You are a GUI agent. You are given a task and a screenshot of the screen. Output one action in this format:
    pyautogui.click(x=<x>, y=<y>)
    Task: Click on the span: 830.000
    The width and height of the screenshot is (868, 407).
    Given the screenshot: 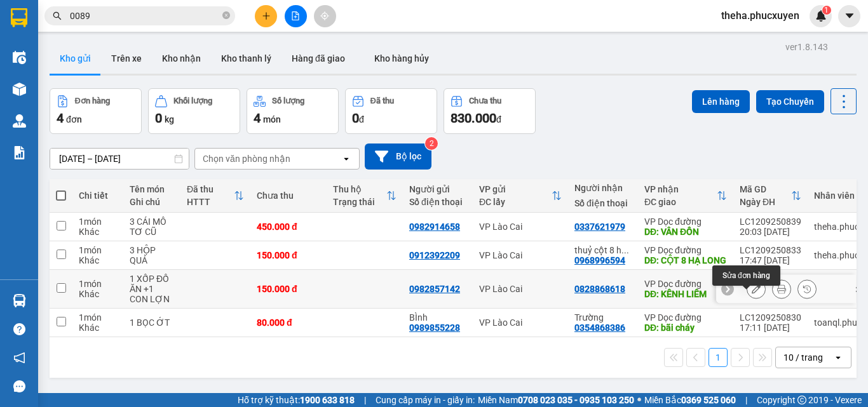 What is the action you would take?
    pyautogui.click(x=474, y=118)
    